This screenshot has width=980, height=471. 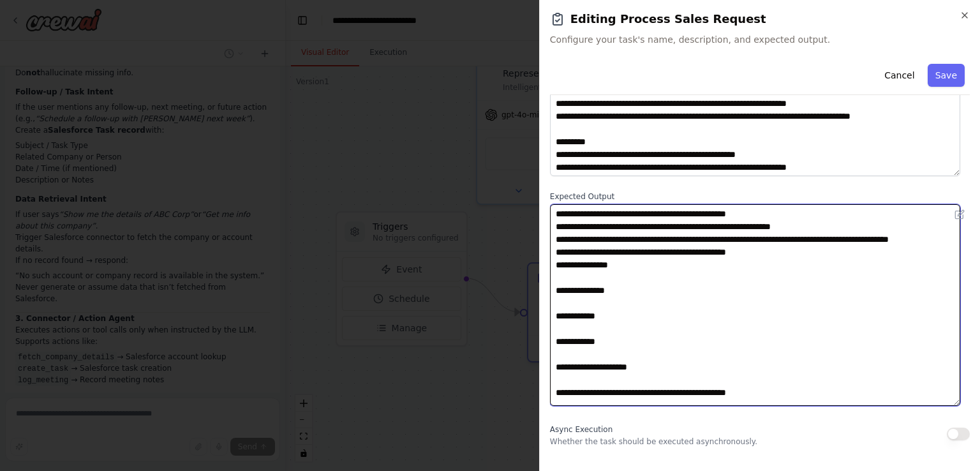 What do you see at coordinates (760, 39) in the screenshot?
I see `span: Configure your task's name, description, and expected output.` at bounding box center [760, 39].